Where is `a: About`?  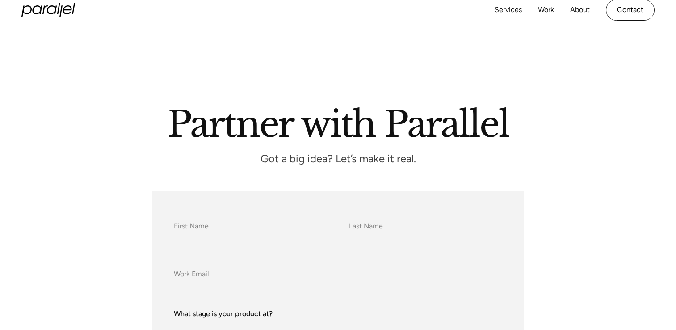
a: About is located at coordinates (580, 10).